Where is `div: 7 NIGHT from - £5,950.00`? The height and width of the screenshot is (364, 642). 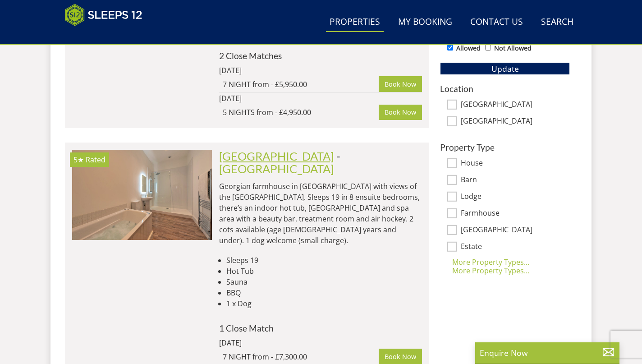
div: 7 NIGHT from - £5,950.00 is located at coordinates (301, 84).